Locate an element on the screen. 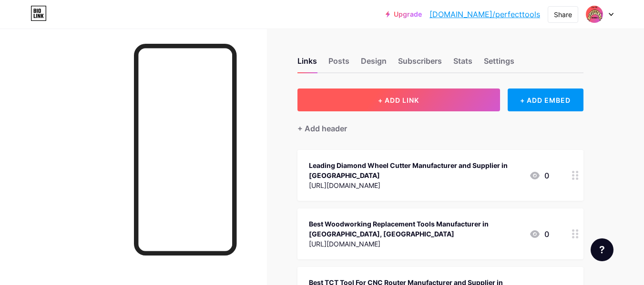  button: + ADD LINK is located at coordinates (398, 100).